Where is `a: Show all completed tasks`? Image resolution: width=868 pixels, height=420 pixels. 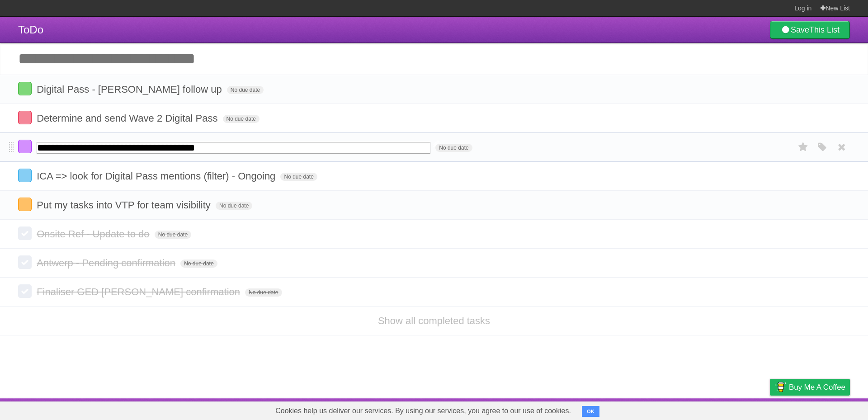
a: Show all completed tasks is located at coordinates (434, 320).